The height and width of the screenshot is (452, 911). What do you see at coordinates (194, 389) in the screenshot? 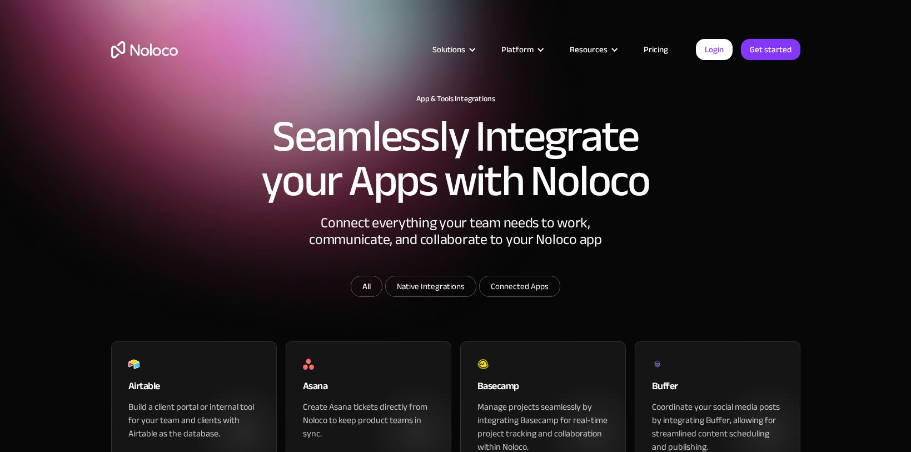
I see `div: Airtable` at bounding box center [194, 389].